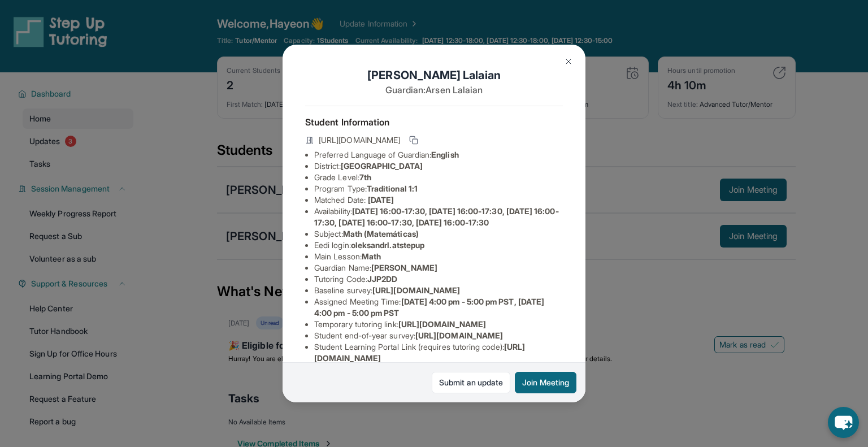  Describe the element at coordinates (439, 291) in the screenshot. I see `li: Baseline survey :` at that location.